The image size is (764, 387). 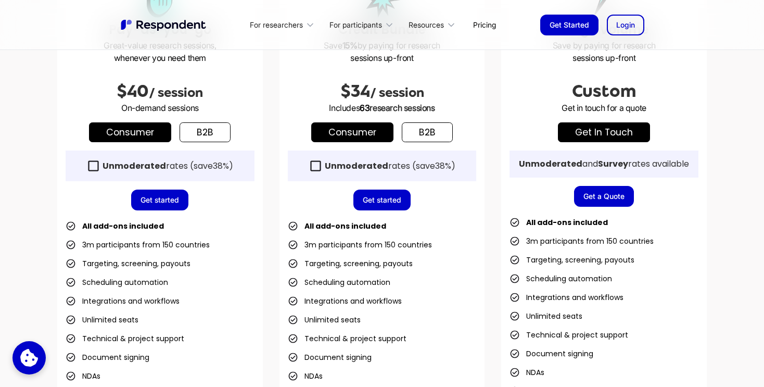 I want to click on span: research sessions, so click(x=402, y=108).